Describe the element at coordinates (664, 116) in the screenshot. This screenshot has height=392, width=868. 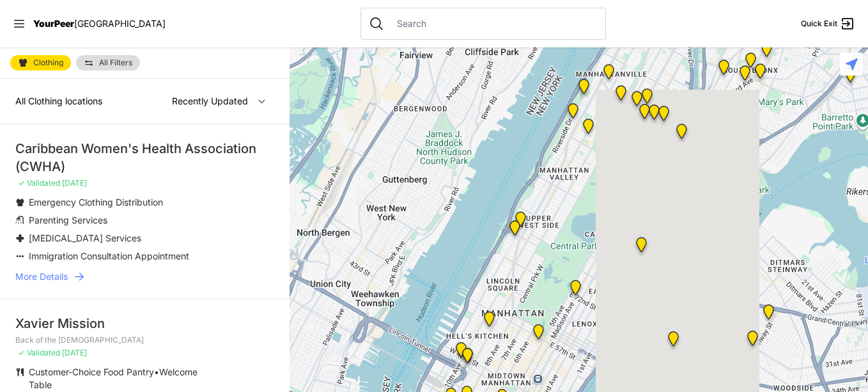
I see `div: East Harlem` at that location.